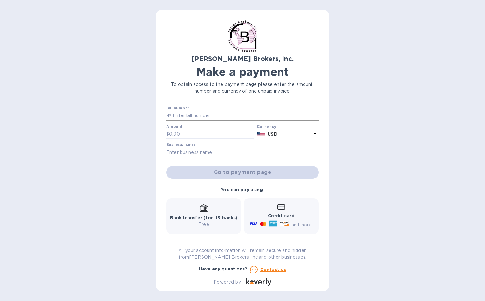 This screenshot has width=485, height=301. Describe the element at coordinates (204, 224) in the screenshot. I see `p: Free` at that location.